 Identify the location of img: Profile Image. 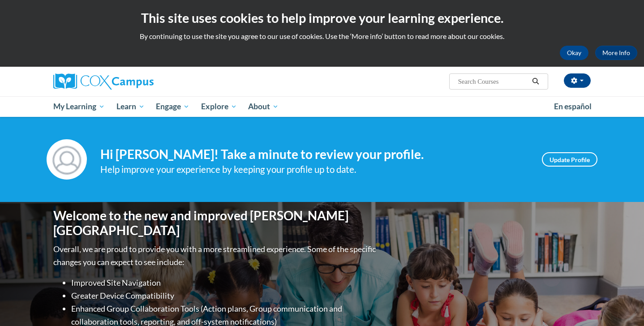
(67, 159).